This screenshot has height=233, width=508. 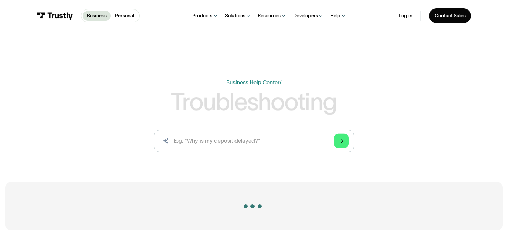 What do you see at coordinates (235, 16) in the screenshot?
I see `div: Solutions` at bounding box center [235, 16].